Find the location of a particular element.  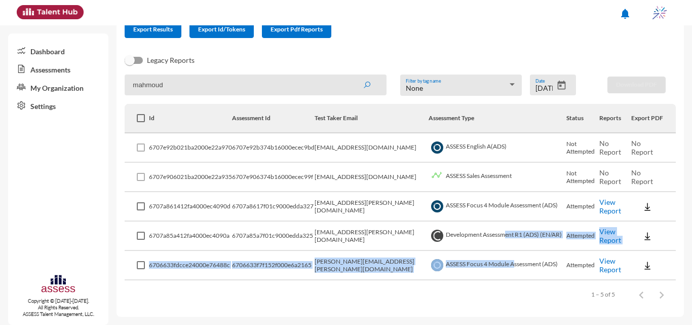

a: My Organization is located at coordinates (58, 87).